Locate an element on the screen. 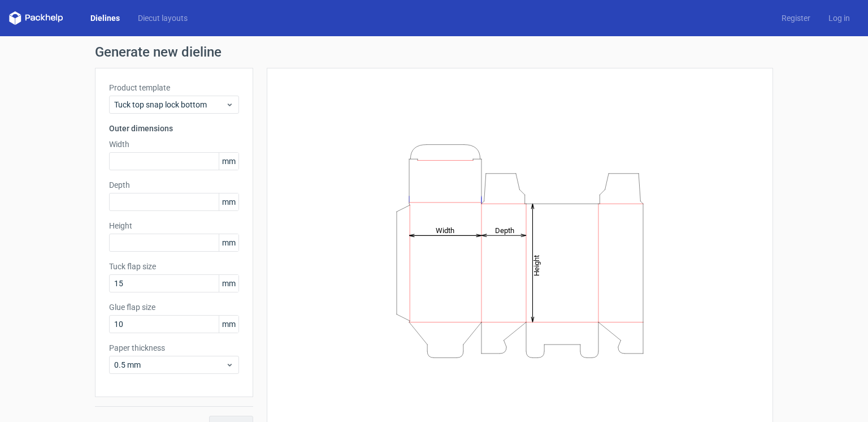  label: Height is located at coordinates (174, 225).